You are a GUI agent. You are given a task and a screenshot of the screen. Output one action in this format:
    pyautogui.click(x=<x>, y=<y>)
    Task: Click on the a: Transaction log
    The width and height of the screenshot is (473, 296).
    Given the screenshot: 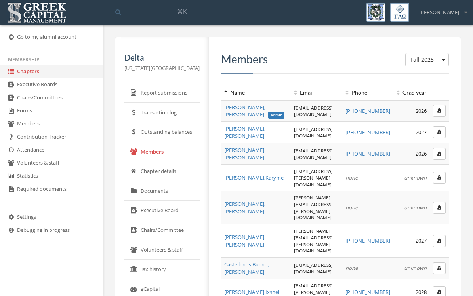 What is the action you would take?
    pyautogui.click(x=162, y=113)
    